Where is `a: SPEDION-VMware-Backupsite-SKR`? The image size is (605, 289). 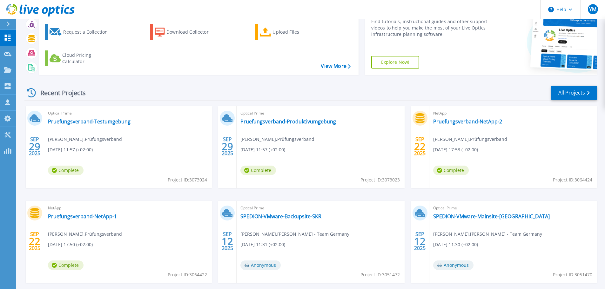 a: SPEDION-VMware-Backupsite-SKR is located at coordinates (281, 216).